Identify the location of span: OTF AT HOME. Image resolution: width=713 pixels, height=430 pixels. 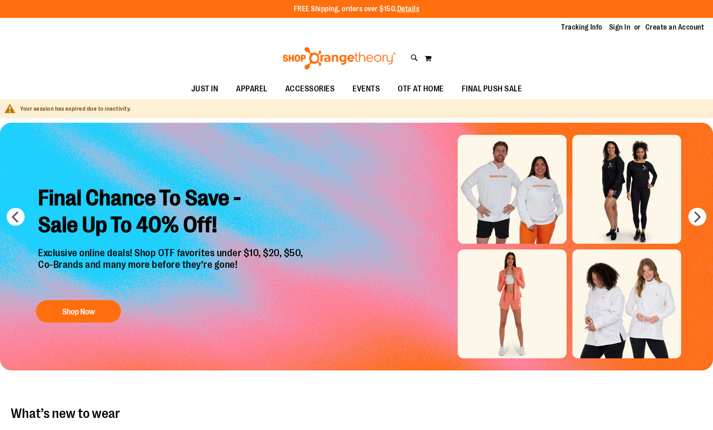
(421, 89).